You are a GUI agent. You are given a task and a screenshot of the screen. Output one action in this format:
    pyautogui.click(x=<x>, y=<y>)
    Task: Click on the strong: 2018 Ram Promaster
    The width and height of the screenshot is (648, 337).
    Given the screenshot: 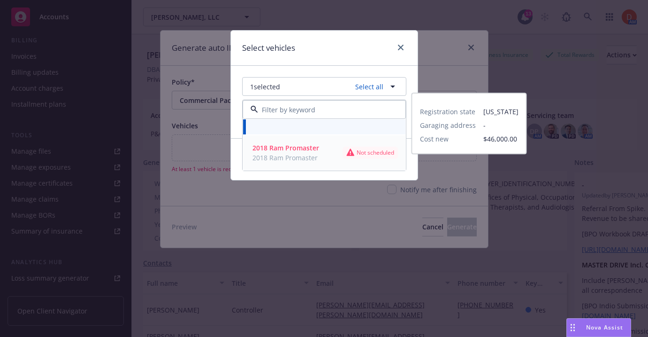 What is the action you would take?
    pyautogui.click(x=286, y=147)
    